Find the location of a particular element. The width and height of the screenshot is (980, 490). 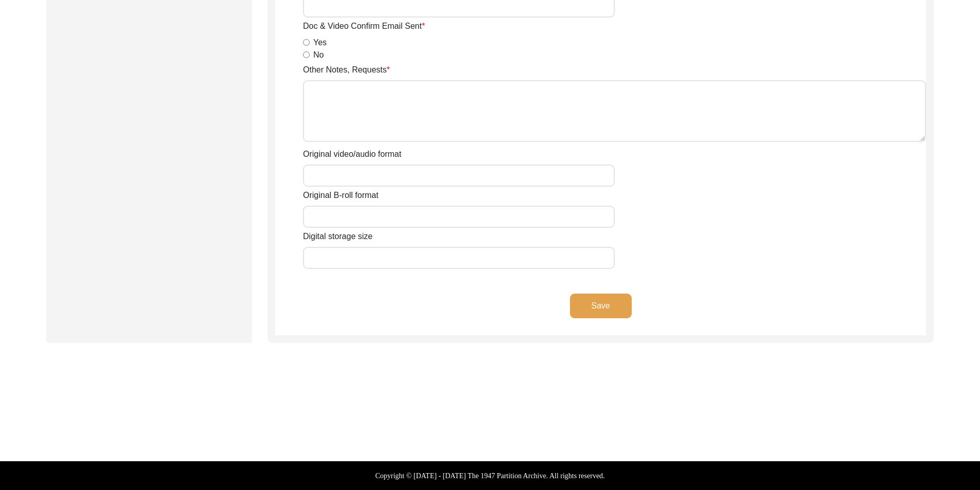

label: Original B-roll format is located at coordinates (341, 196).